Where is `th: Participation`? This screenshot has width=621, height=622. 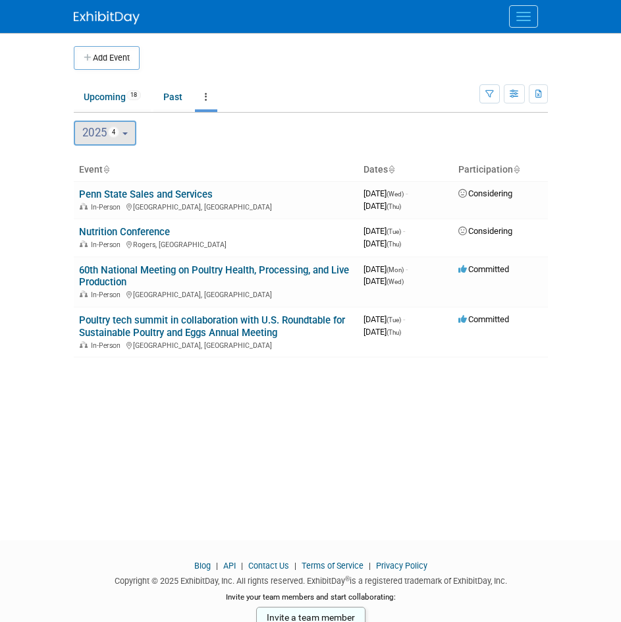
th: Participation is located at coordinates (501, 170).